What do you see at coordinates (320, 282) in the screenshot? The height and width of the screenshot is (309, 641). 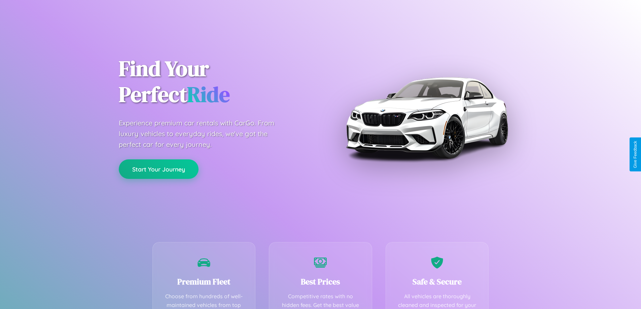 I see `h3: Best Prices` at bounding box center [320, 282].